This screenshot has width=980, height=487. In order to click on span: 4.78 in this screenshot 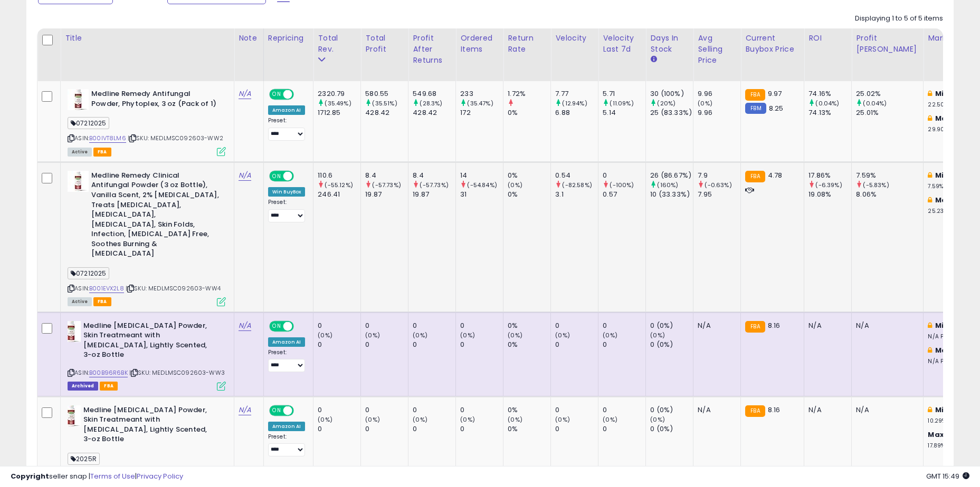, I will do `click(775, 175)`.